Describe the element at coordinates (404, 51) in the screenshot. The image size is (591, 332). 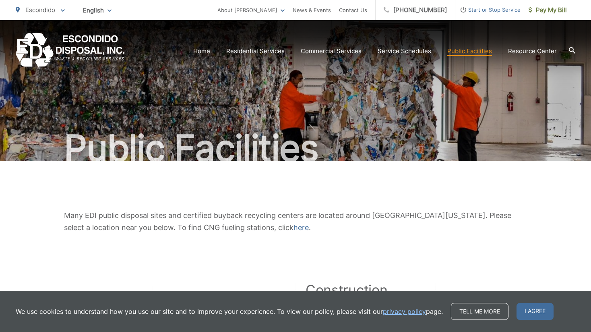
I see `a: Service Schedules` at that location.